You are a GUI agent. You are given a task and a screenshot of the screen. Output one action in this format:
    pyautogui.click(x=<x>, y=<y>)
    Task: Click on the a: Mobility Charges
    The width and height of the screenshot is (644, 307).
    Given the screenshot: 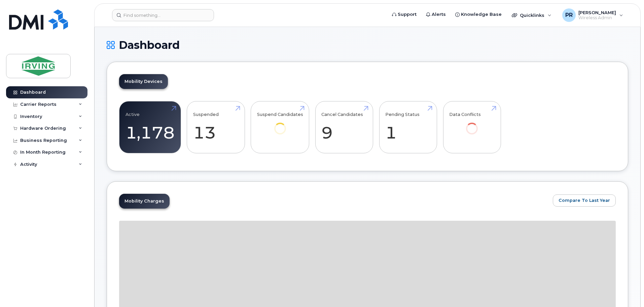 What is the action you would take?
    pyautogui.click(x=145, y=201)
    